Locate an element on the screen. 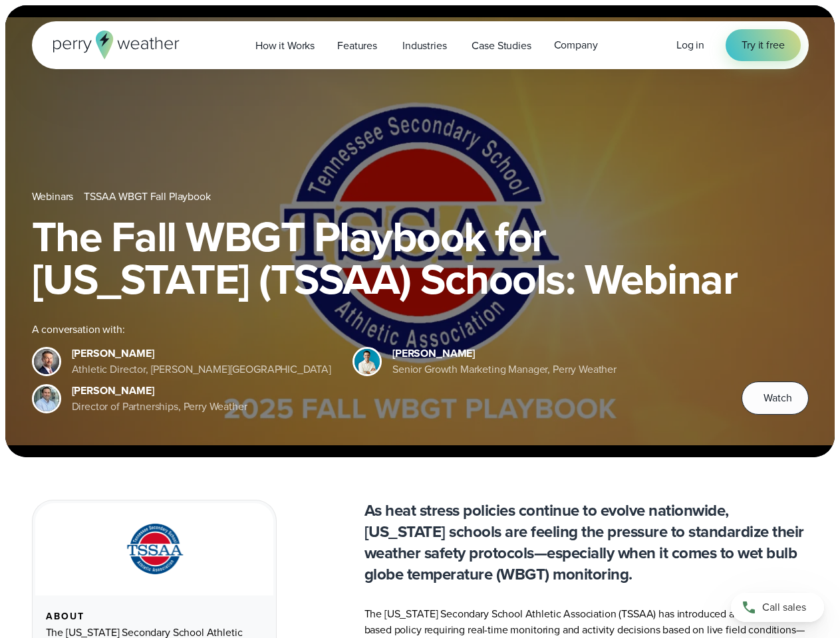 The image size is (840, 638). a: Call sales is located at coordinates (777, 607).